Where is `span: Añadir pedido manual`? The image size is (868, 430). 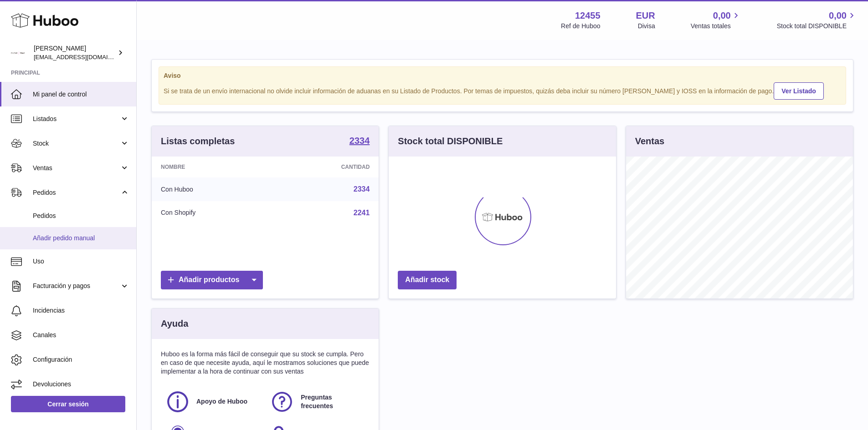 span: Añadir pedido manual is located at coordinates (81, 238).